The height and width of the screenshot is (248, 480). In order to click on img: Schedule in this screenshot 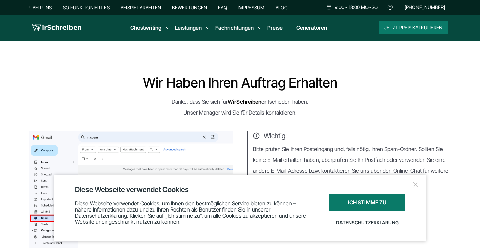, I will do `click(329, 7)`.